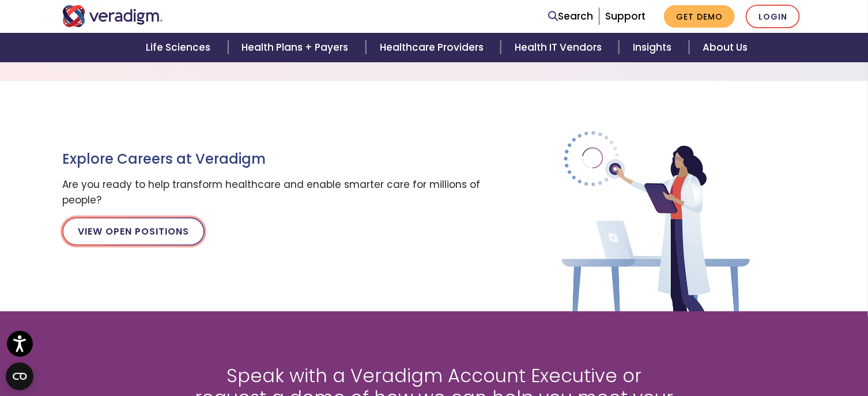 Image resolution: width=868 pixels, height=396 pixels. Describe the element at coordinates (699, 16) in the screenshot. I see `a: Get Demo` at that location.